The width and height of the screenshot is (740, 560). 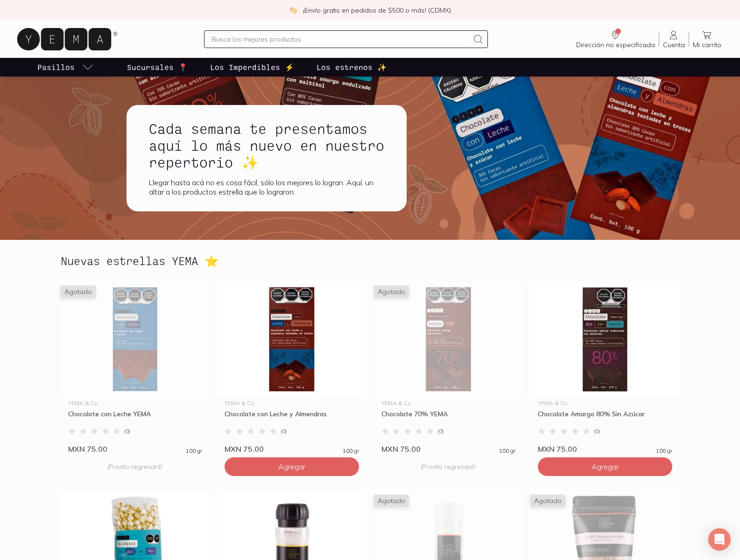 I want to click on a: Cada semana te presentamos aquí lo más nuevo en nuestro repertorio ✨Llegar hasta acá no es cosa f..., so click(x=282, y=158).